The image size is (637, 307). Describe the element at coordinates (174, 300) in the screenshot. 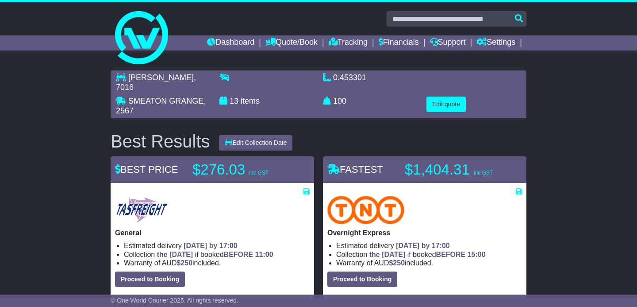

I see `span: © One World Courier 2025. All rights reserved.` at that location.